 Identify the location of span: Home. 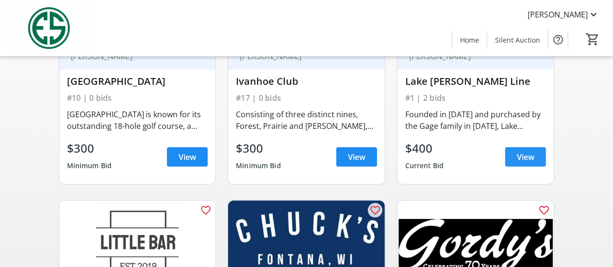
(469, 40).